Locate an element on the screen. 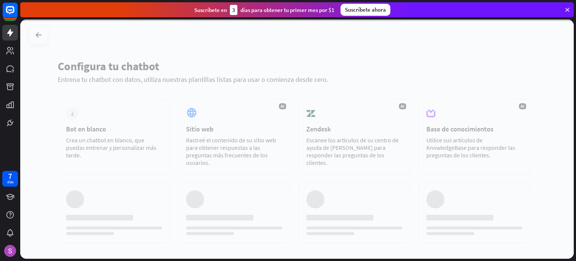 The height and width of the screenshot is (261, 576). font: días para obtener tu primer mes por $1 is located at coordinates (287, 10).